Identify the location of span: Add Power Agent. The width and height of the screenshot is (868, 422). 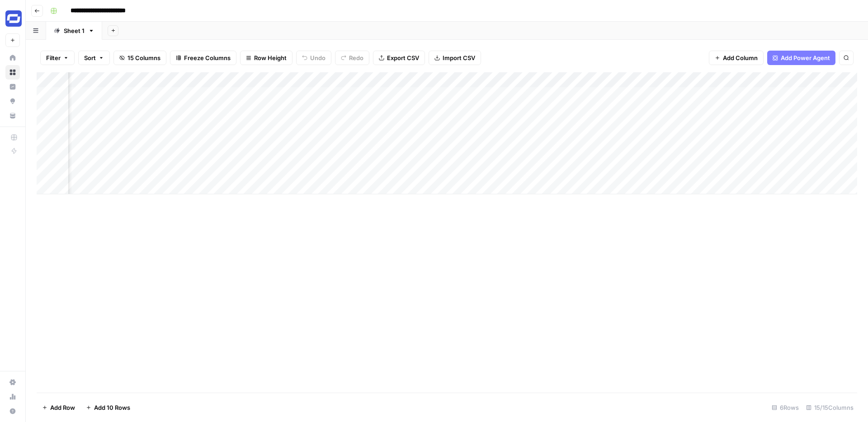
(806, 57).